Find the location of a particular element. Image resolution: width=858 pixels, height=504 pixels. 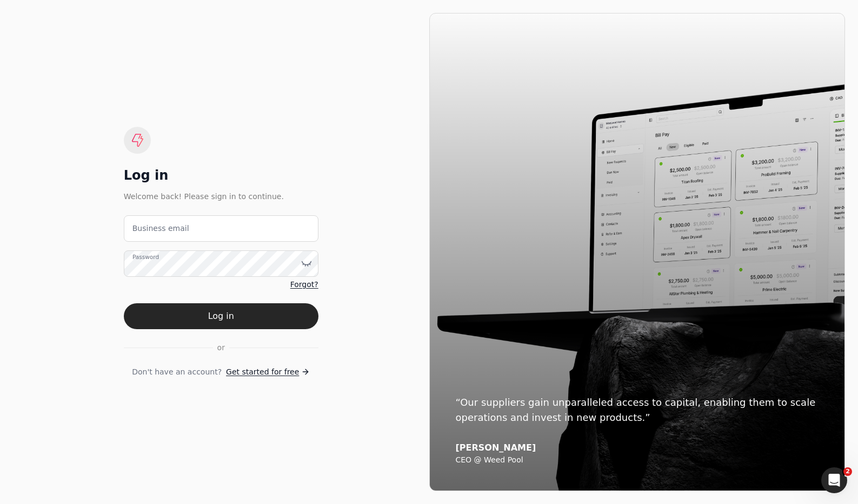

a: Forgot? is located at coordinates (304, 285).